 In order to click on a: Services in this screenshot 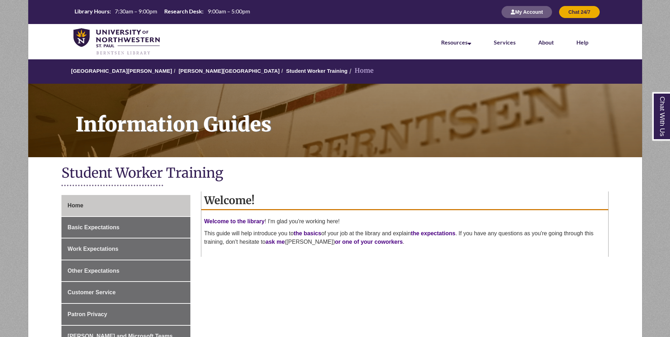, I will do `click(505, 42)`.